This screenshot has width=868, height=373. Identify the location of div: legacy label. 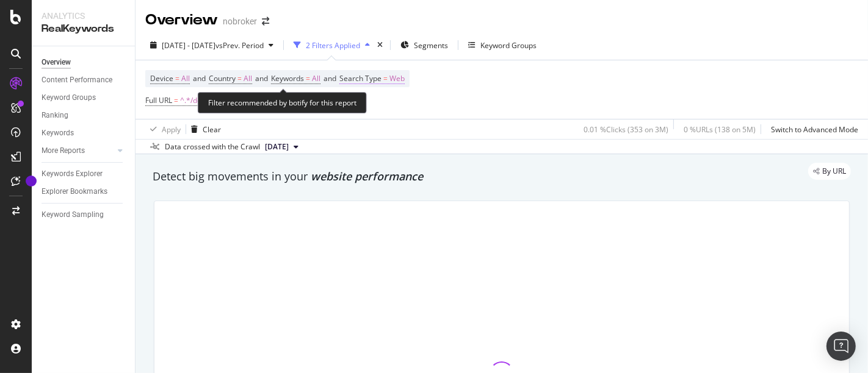
(829, 171).